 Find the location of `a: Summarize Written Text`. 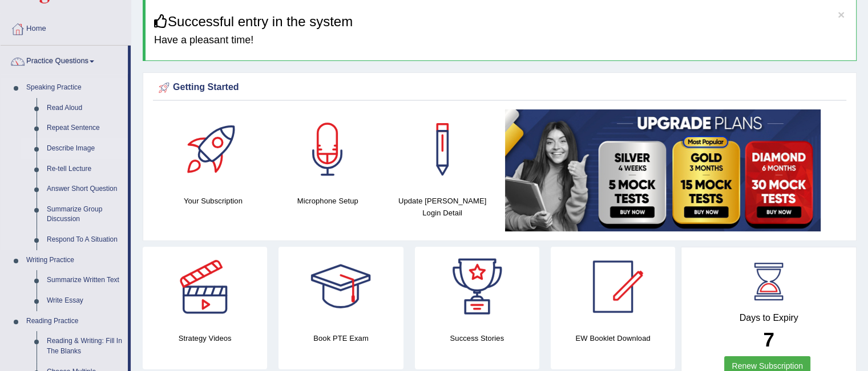

a: Summarize Written Text is located at coordinates (85, 281).